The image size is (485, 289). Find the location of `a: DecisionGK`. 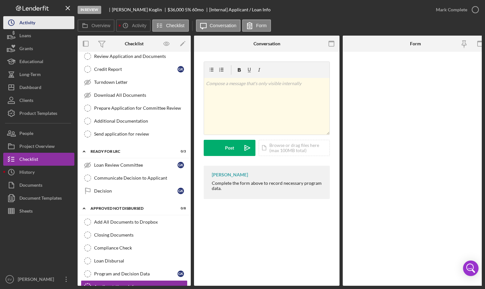

a: DecisionGK is located at coordinates (134, 191).